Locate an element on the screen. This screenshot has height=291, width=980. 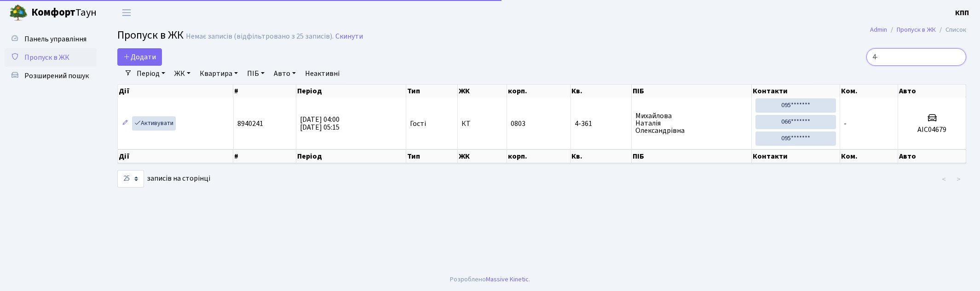
a: Період is located at coordinates (151, 74).